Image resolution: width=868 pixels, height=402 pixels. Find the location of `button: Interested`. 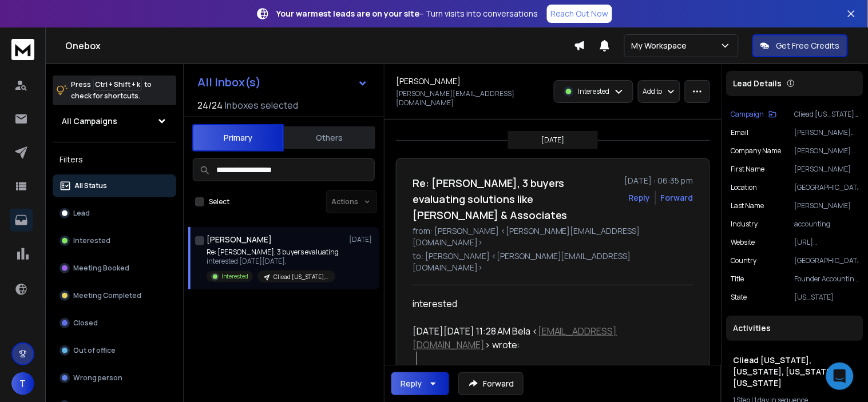

button: Interested is located at coordinates (114, 241).